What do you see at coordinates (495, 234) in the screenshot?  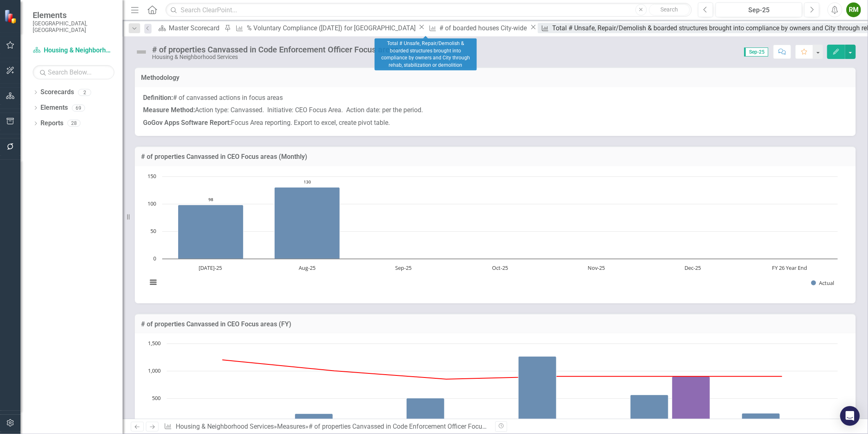 I see `div: Chart. Highcharts interactive chart.` at bounding box center [495, 234].